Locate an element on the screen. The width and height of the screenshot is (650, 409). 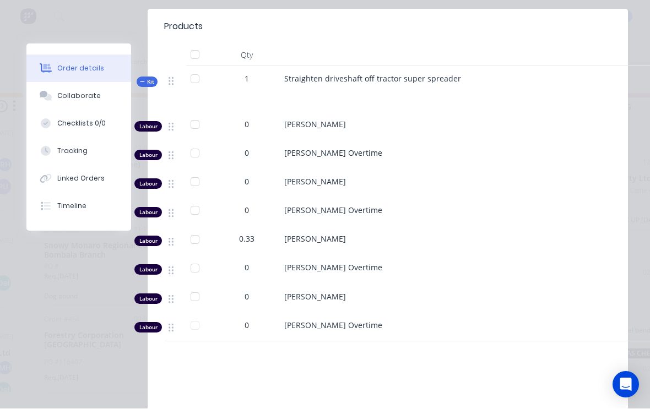
div: Open Intercom Messenger is located at coordinates (626, 385).